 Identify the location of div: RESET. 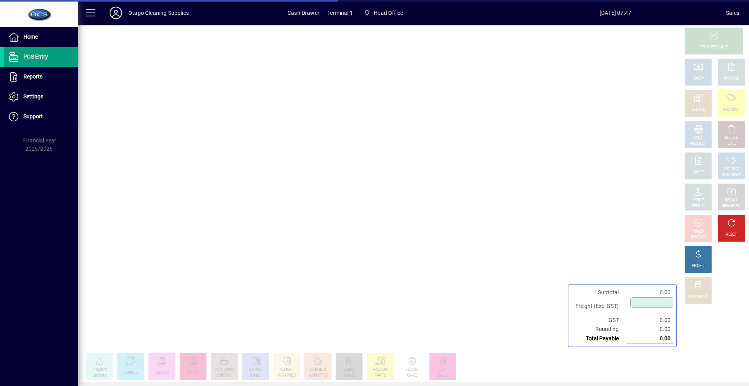
(732, 234).